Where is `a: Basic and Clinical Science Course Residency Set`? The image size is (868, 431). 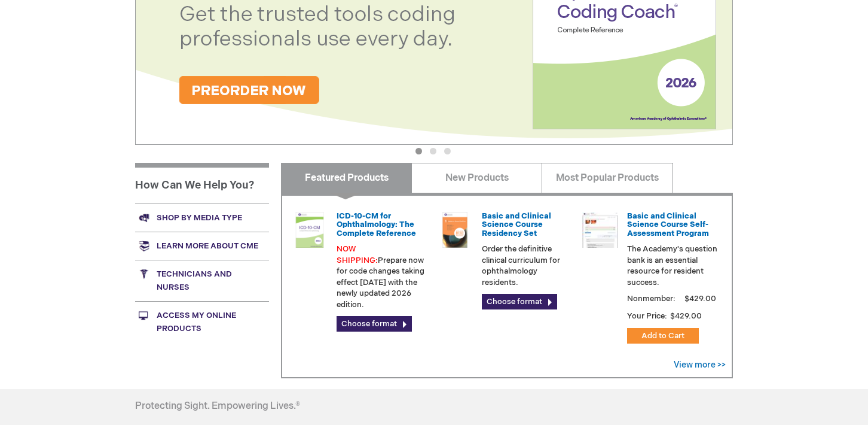 a: Basic and Clinical Science Course Residency Set is located at coordinates (517, 224).